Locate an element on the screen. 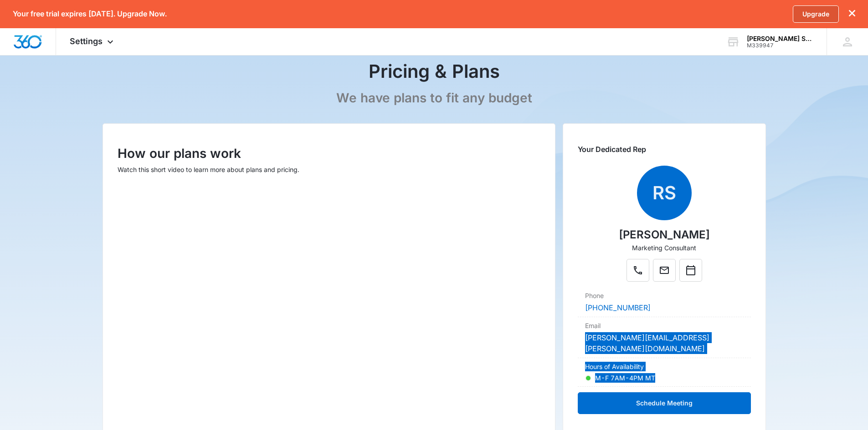 The image size is (868, 430). dt: Hours of Availability is located at coordinates (664, 366).